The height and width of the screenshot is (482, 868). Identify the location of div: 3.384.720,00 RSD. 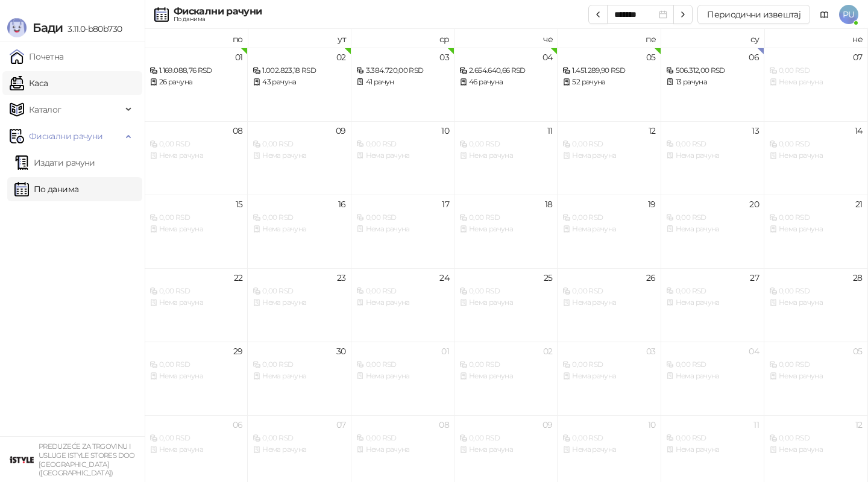
(402, 71).